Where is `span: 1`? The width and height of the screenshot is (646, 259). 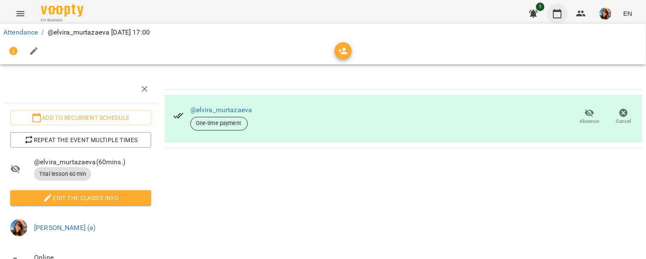
span: 1 is located at coordinates (541, 7).